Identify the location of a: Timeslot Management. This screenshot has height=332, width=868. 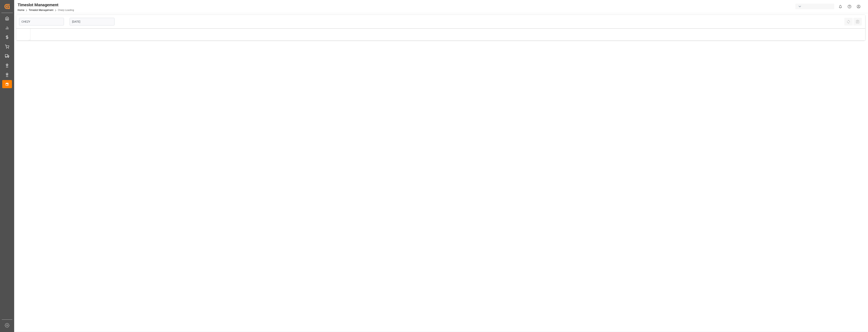
(41, 10).